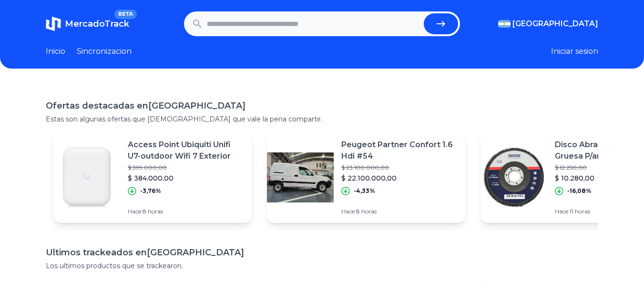 This screenshot has width=644, height=282. What do you see at coordinates (579, 191) in the screenshot?
I see `p: -16,08%` at bounding box center [579, 191].